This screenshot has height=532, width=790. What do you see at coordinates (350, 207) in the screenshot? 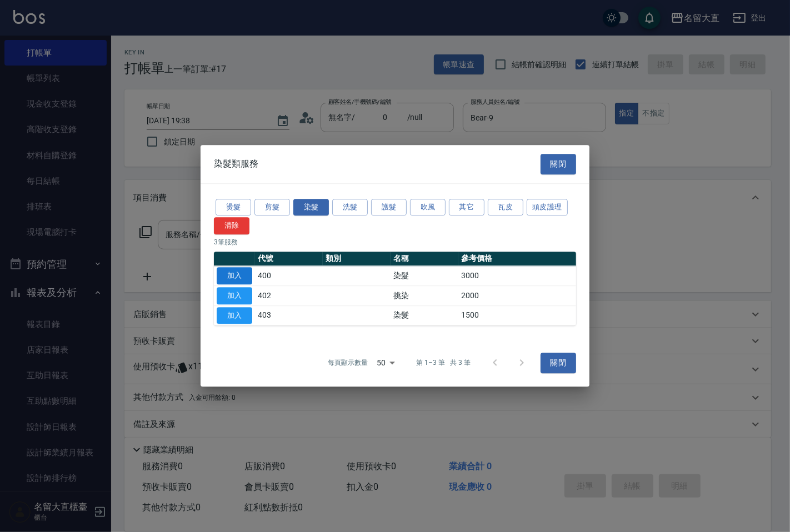
I see `button: 洗髮` at bounding box center [350, 207].